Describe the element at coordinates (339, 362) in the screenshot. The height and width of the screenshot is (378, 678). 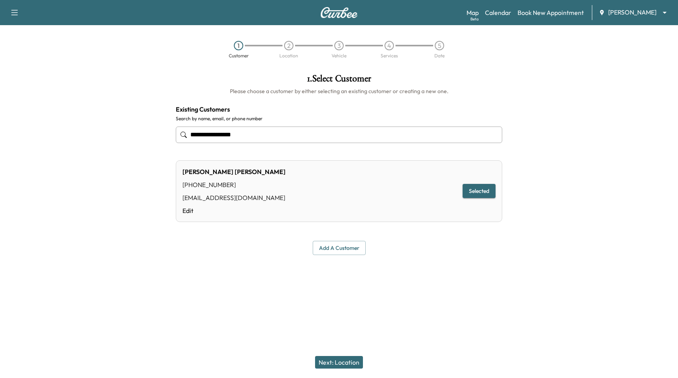
I see `button: Next: Location` at that location.